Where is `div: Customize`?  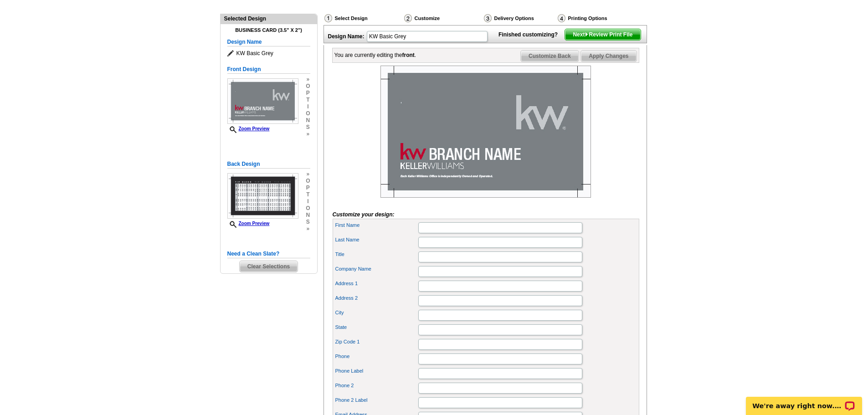
div: Customize is located at coordinates (443, 19).